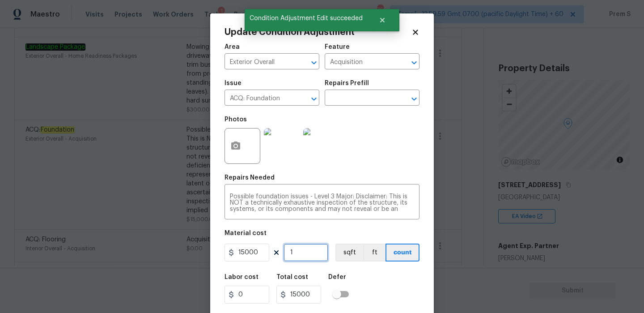 The image size is (644, 313). What do you see at coordinates (374, 253) in the screenshot?
I see `button: ft` at bounding box center [374, 253].